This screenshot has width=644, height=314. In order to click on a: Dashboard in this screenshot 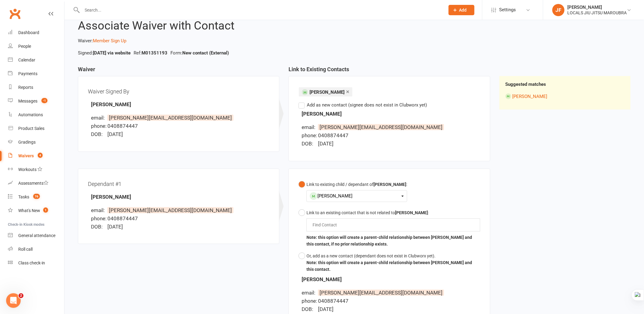, I will do `click(36, 33)`.